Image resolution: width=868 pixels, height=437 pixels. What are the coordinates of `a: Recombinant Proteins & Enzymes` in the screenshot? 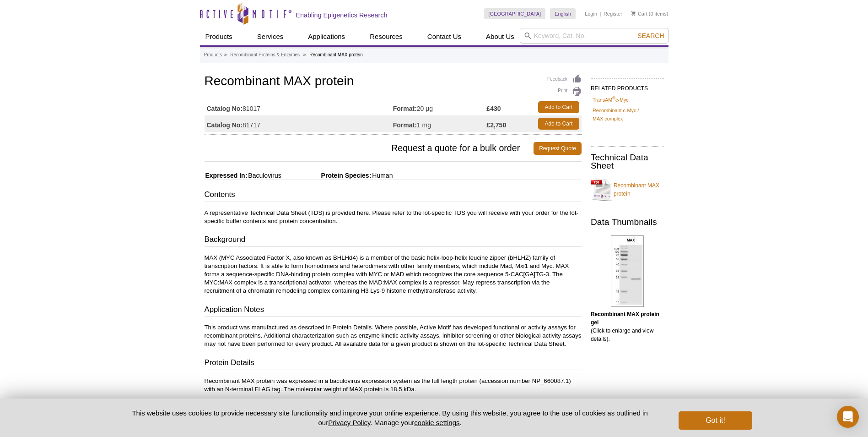 It's located at (265, 55).